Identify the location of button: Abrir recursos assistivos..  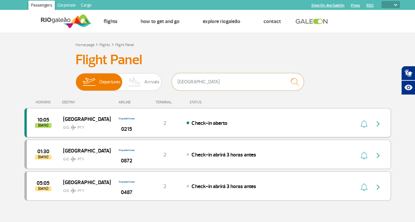
(408, 88).